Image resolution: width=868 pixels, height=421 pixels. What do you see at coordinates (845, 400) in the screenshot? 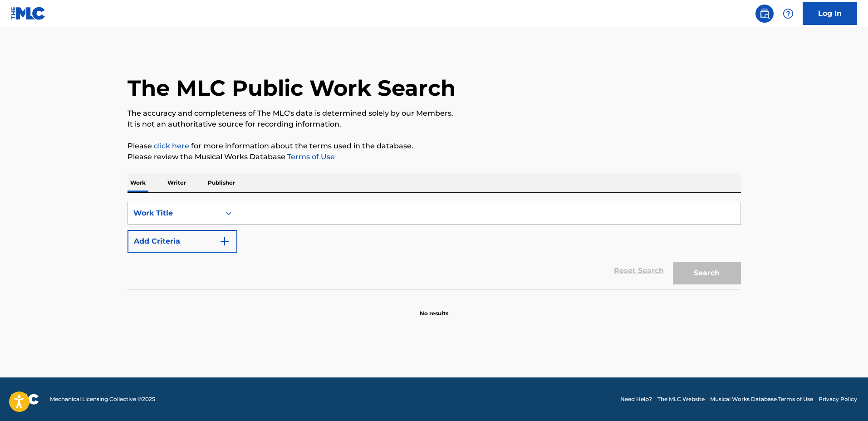
I see `div: Chat Widget` at bounding box center [845, 400].